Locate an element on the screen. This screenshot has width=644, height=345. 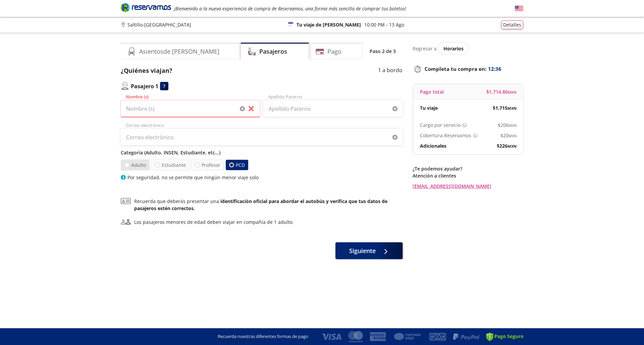
p: Completa tu compra en : is located at coordinates (468, 69).